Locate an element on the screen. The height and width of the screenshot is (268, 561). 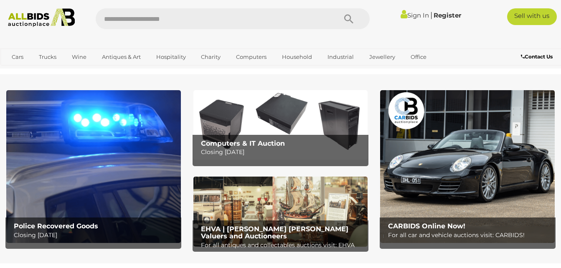
b: CARBIDS Online Now! is located at coordinates (426, 226).